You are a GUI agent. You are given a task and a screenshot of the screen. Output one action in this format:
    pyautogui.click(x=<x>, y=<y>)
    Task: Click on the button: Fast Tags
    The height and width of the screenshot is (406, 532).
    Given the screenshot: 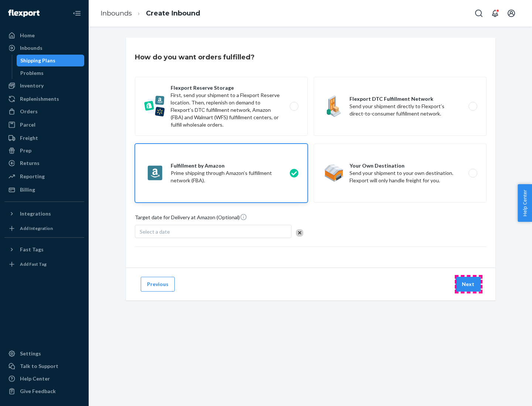 What is the action you would take?
    pyautogui.click(x=44, y=249)
    